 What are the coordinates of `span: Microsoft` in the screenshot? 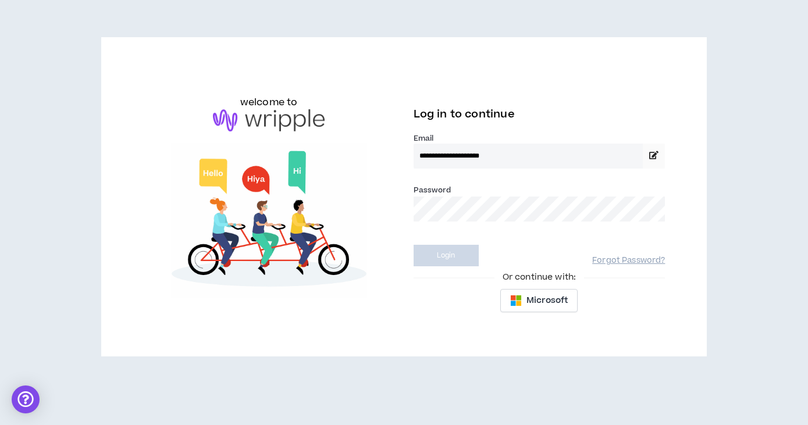 It's located at (547, 301).